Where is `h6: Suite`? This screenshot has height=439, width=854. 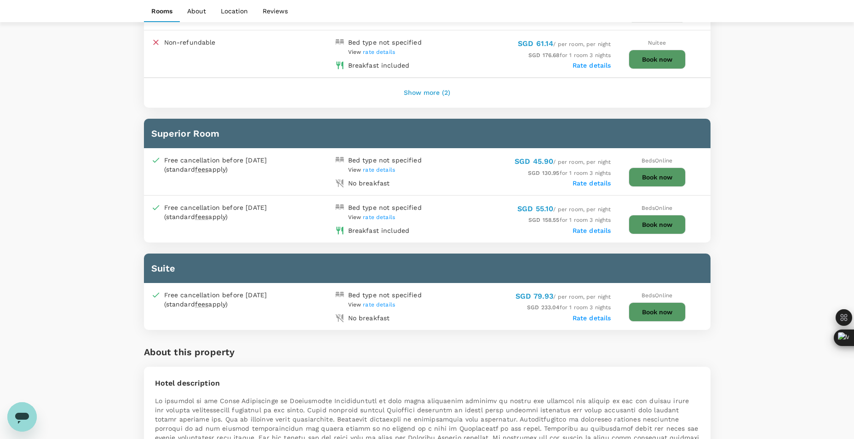 h6: Suite is located at coordinates (427, 268).